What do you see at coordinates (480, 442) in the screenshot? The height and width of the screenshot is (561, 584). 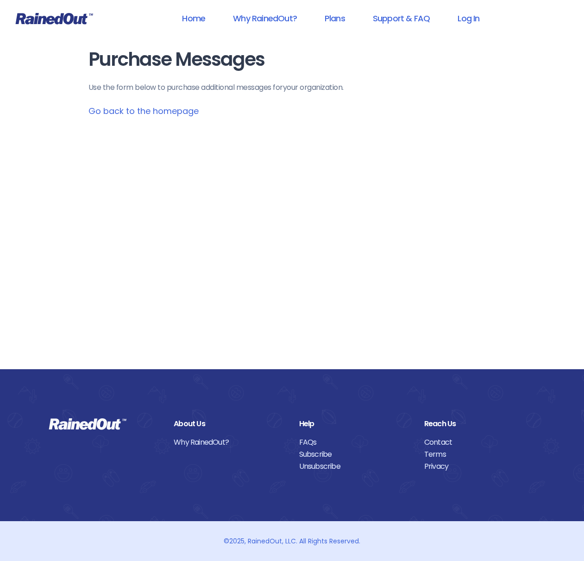 I see `a: Contact` at bounding box center [480, 442].